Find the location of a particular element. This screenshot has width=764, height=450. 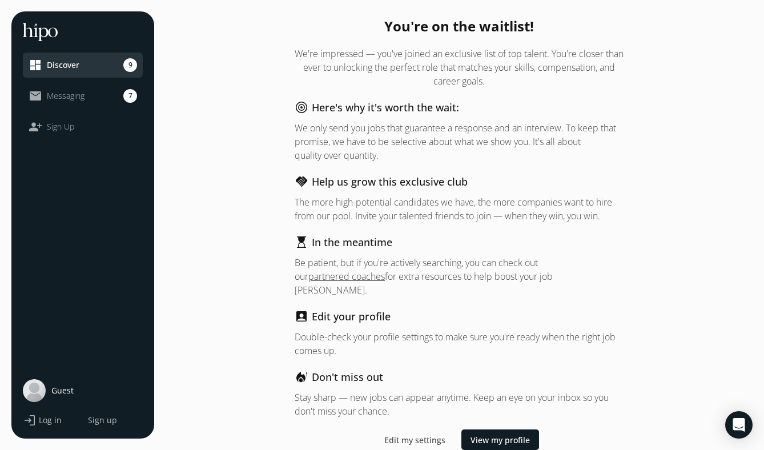

span: mail_outline is located at coordinates (35, 96).